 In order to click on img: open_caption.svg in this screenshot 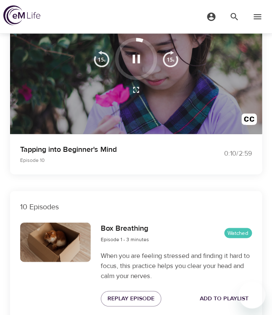, I will do `click(249, 121)`.